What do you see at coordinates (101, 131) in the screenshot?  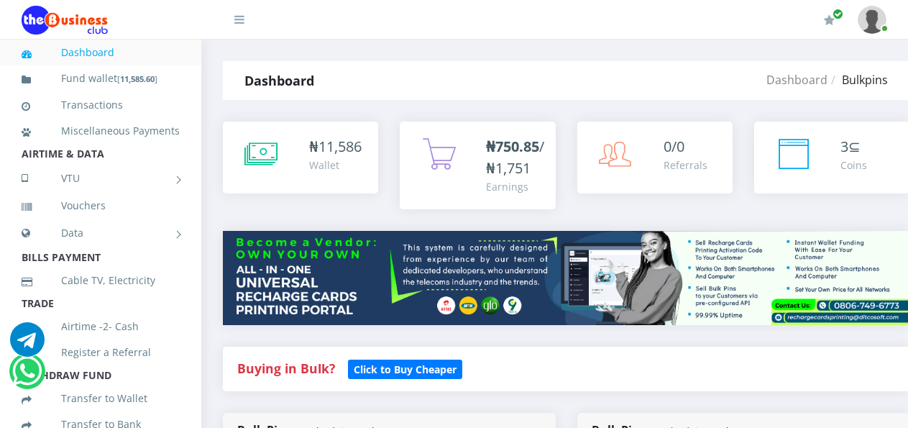 I see `a: Miscellaneous Payments` at bounding box center [101, 131].